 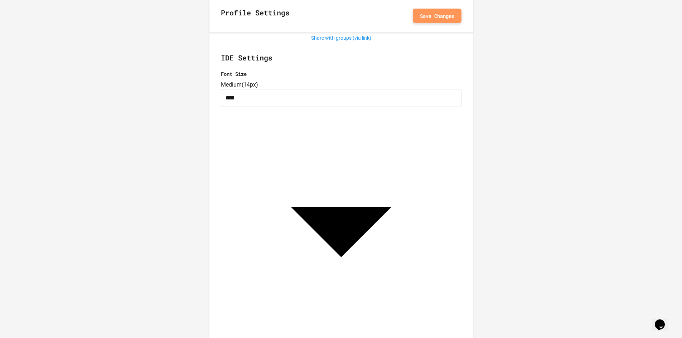 I want to click on button: Share with groups (via link), so click(x=341, y=38).